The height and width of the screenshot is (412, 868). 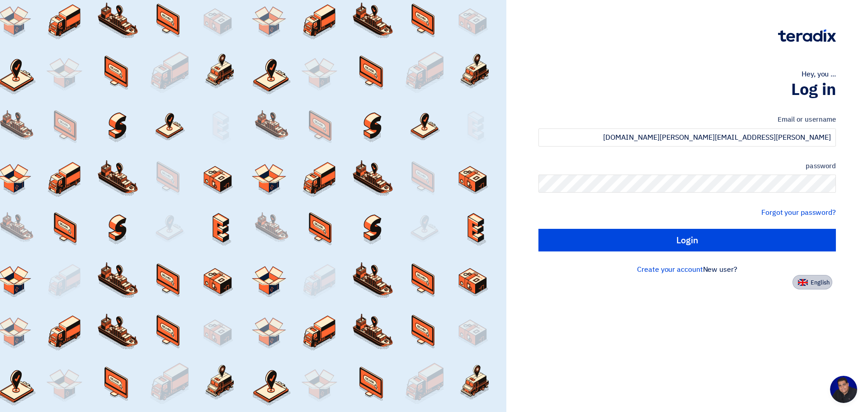 What do you see at coordinates (843, 390) in the screenshot?
I see `a: Open chat` at bounding box center [843, 390].